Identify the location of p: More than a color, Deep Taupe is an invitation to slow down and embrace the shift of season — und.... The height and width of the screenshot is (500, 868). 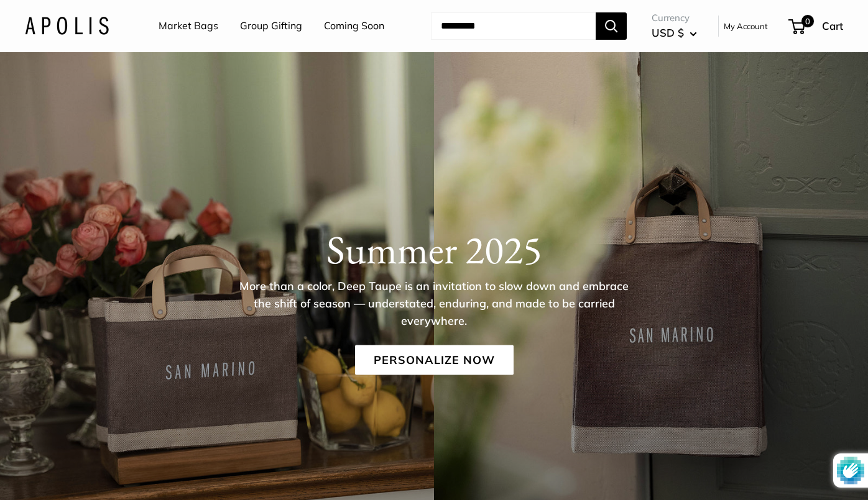
(434, 304).